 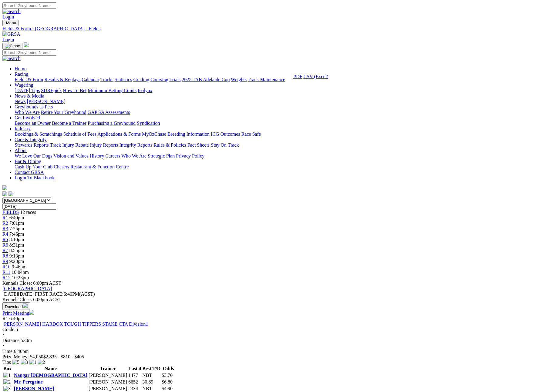 I want to click on div: Kennels Close: 6:00pm ACST, so click(x=276, y=300).